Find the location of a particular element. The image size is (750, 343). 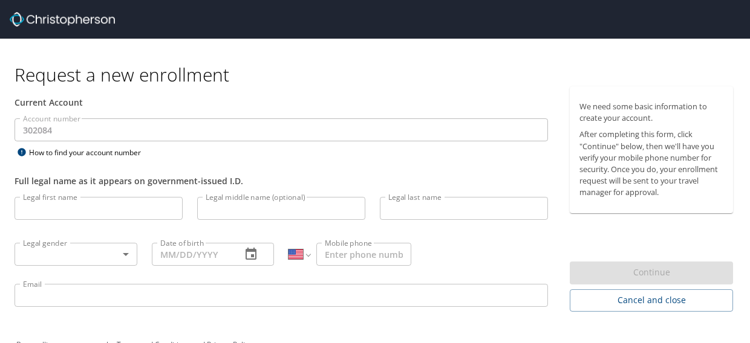

div: Current Account is located at coordinates (281, 102).